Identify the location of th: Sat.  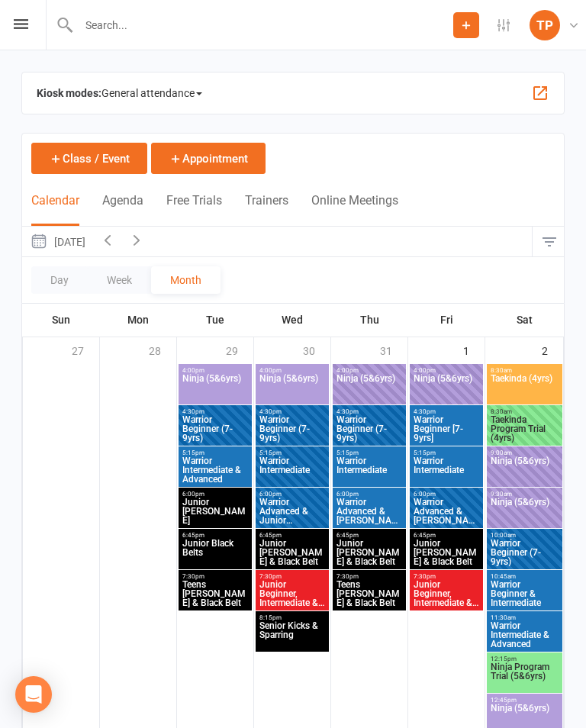
(524, 320).